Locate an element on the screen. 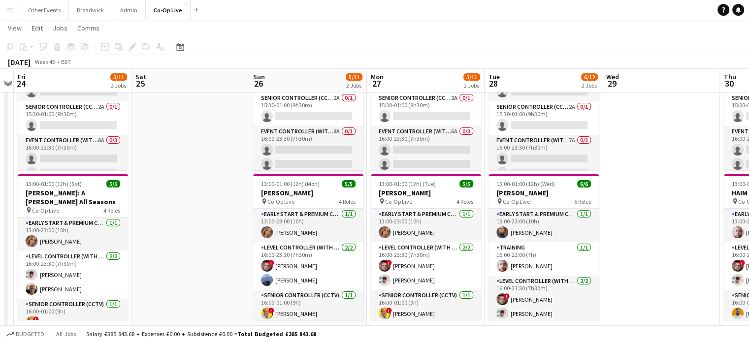 The height and width of the screenshot is (342, 749). span: Week 43 is located at coordinates (45, 62).